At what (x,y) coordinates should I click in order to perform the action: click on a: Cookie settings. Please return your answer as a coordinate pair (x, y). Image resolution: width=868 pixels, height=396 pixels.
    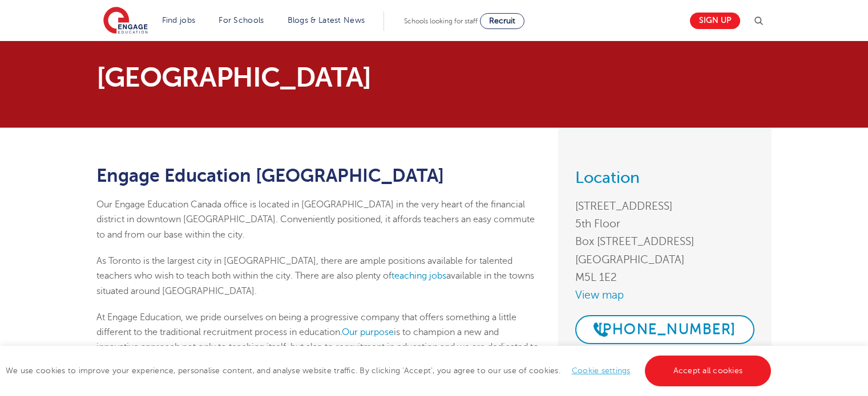
    Looking at the image, I should click on (601, 370).